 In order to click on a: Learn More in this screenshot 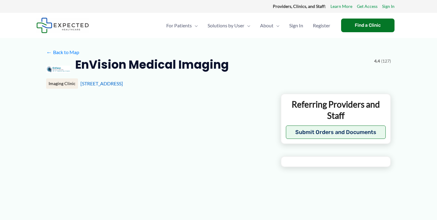, I will do `click(342, 6)`.